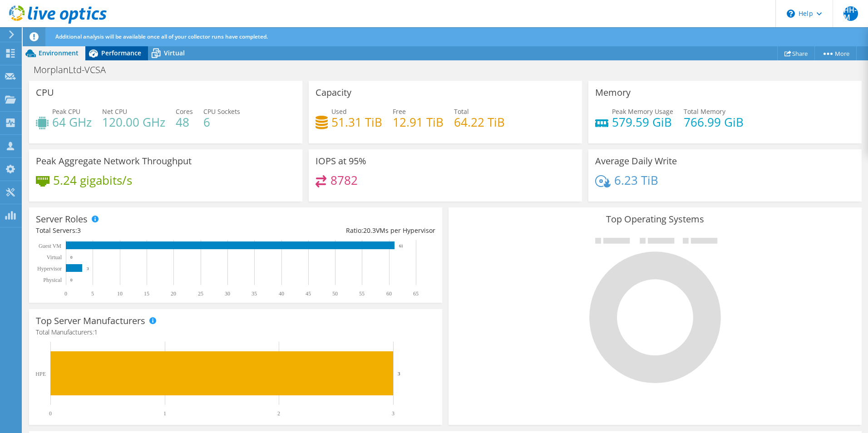 The width and height of the screenshot is (868, 433). What do you see at coordinates (462, 112) in the screenshot?
I see `span: Total` at bounding box center [462, 112].